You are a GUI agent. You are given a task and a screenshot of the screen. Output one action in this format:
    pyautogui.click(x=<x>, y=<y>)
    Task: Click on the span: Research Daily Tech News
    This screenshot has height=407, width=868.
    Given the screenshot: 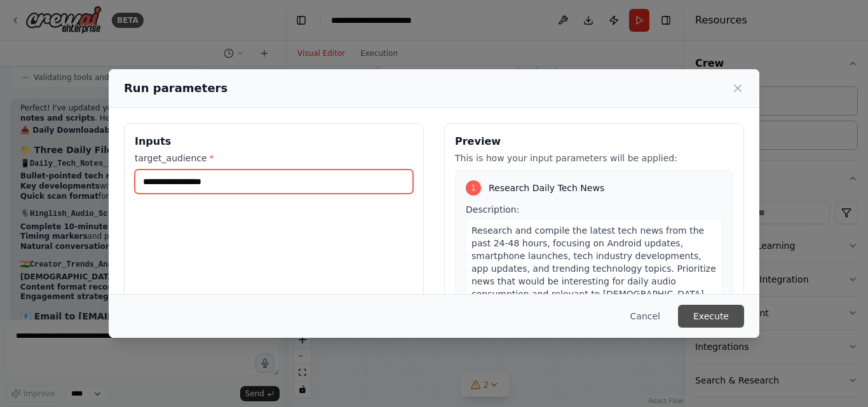 What is the action you would take?
    pyautogui.click(x=547, y=188)
    